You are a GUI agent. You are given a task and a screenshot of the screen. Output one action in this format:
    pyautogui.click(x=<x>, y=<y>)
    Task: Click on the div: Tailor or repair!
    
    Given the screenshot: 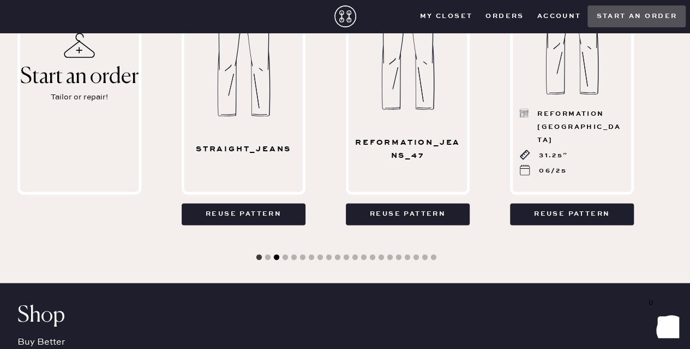 What is the action you would take?
    pyautogui.click(x=79, y=97)
    